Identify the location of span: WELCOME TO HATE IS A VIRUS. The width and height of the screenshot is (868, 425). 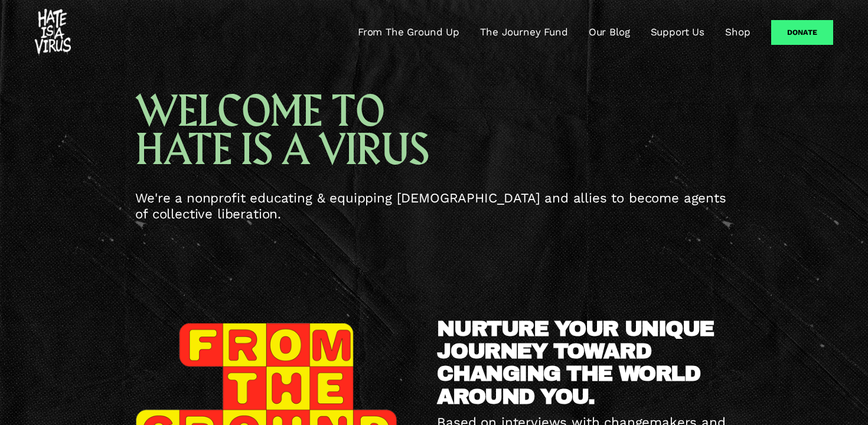
(281, 131).